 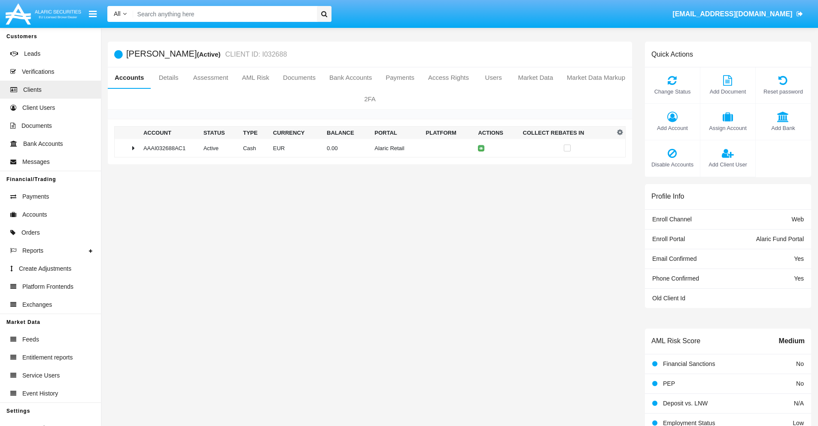 What do you see at coordinates (676, 341) in the screenshot?
I see `h6: AML Risk Score` at bounding box center [676, 341].